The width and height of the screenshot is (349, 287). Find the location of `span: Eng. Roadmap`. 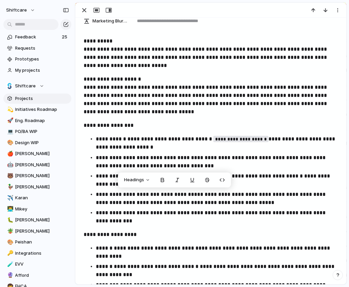

span: Eng. Roadmap is located at coordinates (42, 121).